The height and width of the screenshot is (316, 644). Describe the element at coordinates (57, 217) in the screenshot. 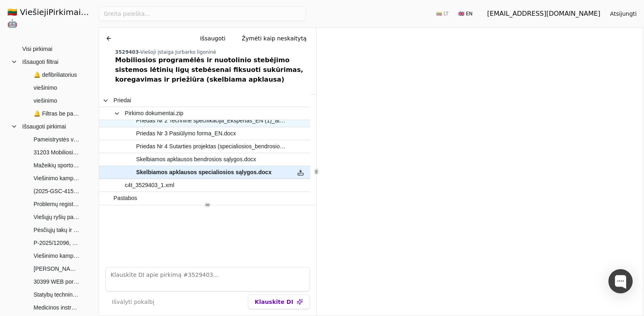

I see `span: Viešųjų ryšių paslaugos` at that location.